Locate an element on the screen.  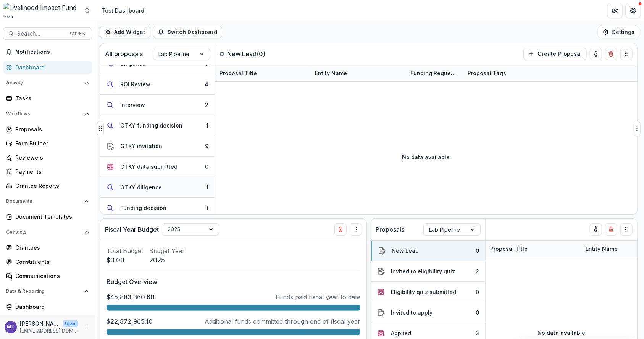
button: Open Data & Reporting is located at coordinates (47, 291).